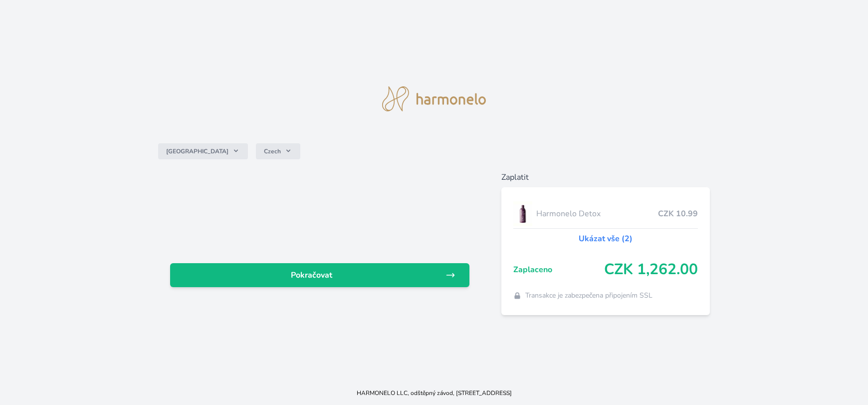 This screenshot has width=868, height=405. I want to click on span: CZK 10.99, so click(678, 213).